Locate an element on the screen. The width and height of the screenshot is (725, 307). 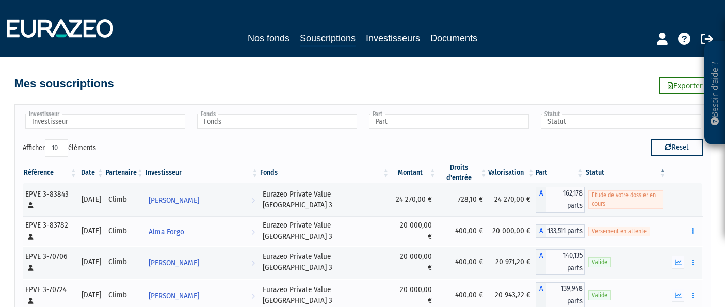
a: Nos fonds is located at coordinates (268, 38).